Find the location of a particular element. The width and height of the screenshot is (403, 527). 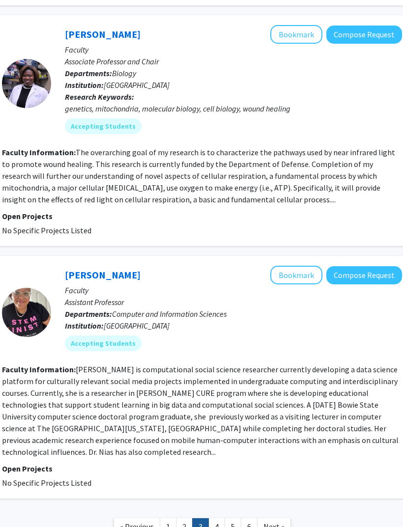

button: Compose Request to Jaye Nias is located at coordinates (364, 275).